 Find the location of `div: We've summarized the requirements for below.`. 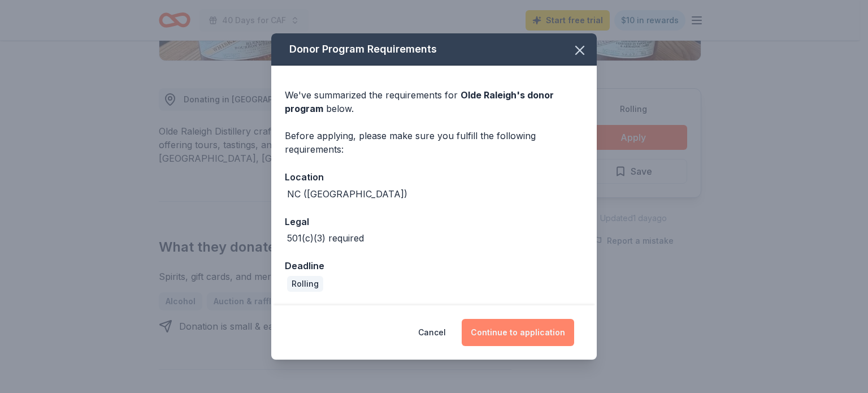

div: We've summarized the requirements for below. is located at coordinates (434, 102).